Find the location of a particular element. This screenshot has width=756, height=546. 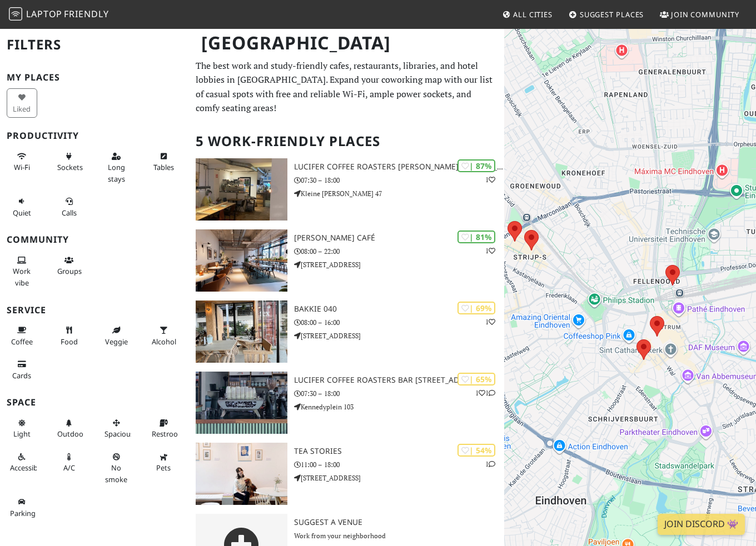

span: Friendly is located at coordinates (86, 14).